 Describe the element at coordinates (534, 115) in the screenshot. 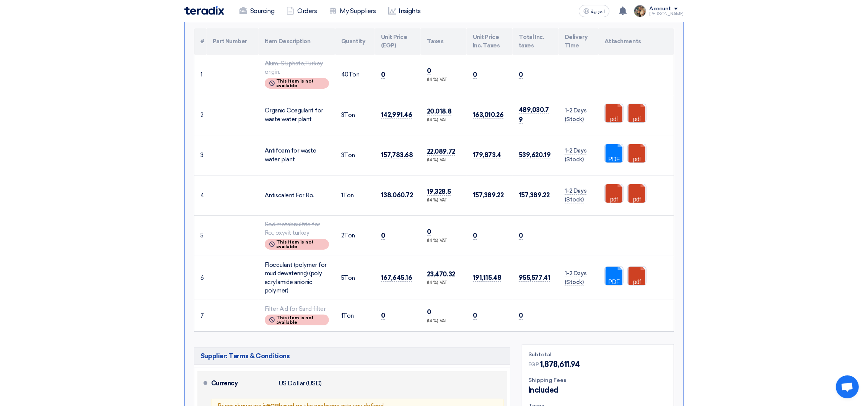

I see `span: 489,030.79` at that location.